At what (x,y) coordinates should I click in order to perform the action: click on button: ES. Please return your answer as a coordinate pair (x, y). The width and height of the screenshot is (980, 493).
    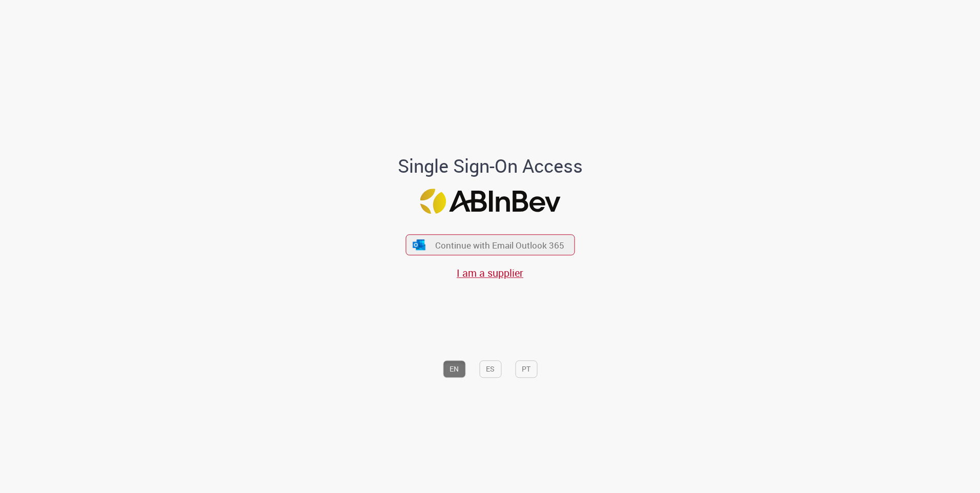
    Looking at the image, I should click on (490, 369).